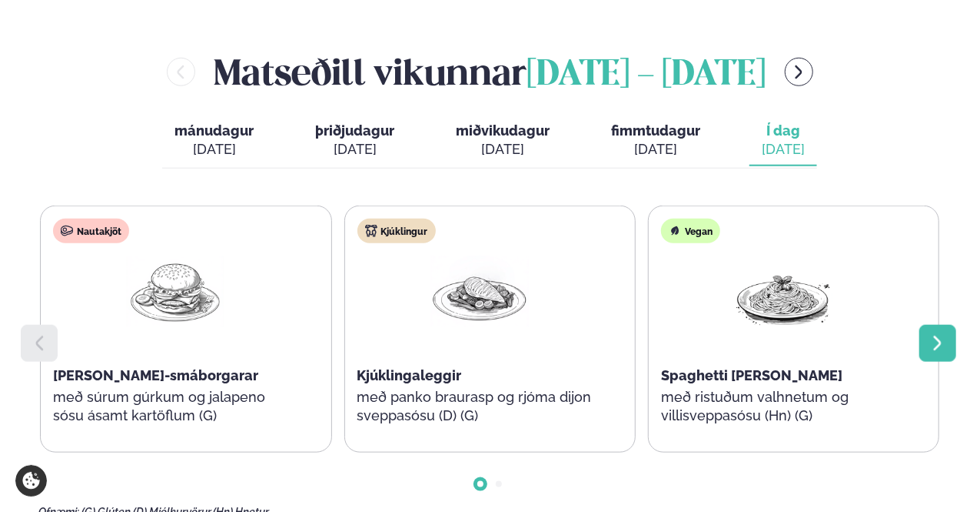 This screenshot has height=512, width=980. Describe the element at coordinates (480, 290) in the screenshot. I see `img: Chicken-breast.png` at that location.